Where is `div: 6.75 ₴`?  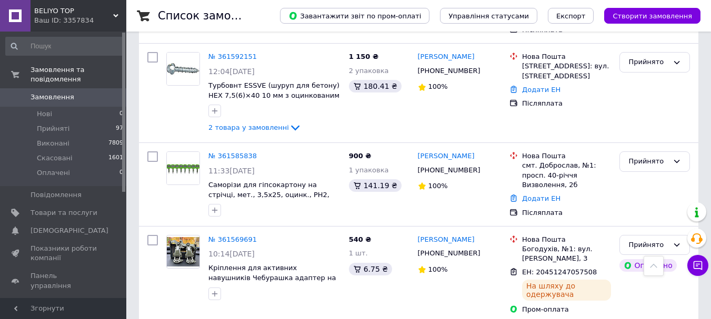 div: 6.75 ₴ is located at coordinates (370, 269).